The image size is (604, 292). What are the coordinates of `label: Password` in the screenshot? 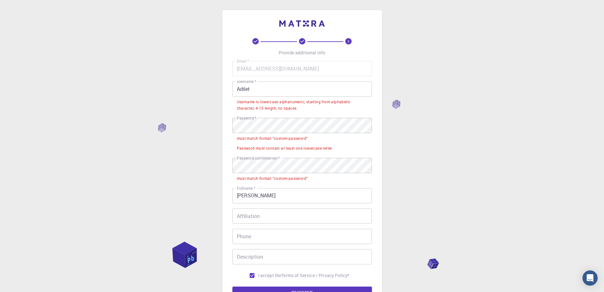 It's located at (247, 118).